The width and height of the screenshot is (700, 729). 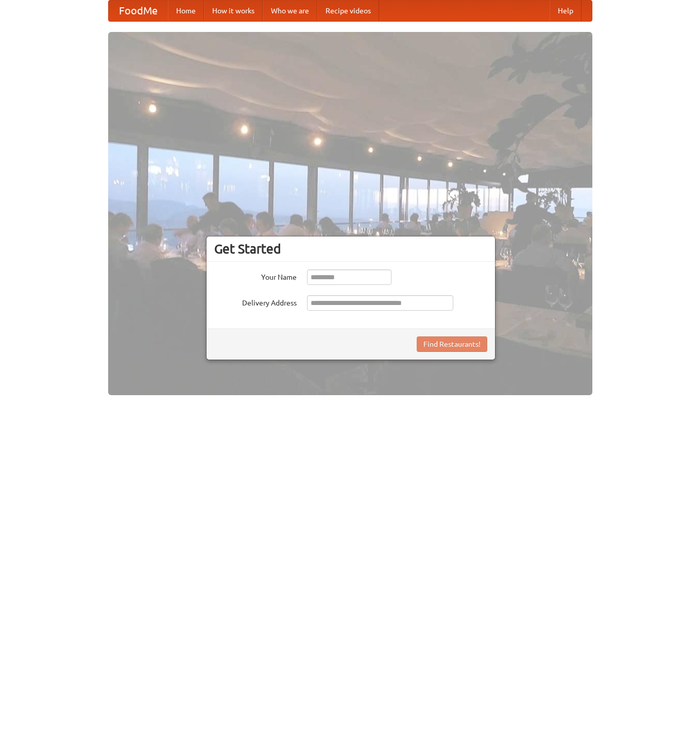 I want to click on a: Recipe videos, so click(x=348, y=10).